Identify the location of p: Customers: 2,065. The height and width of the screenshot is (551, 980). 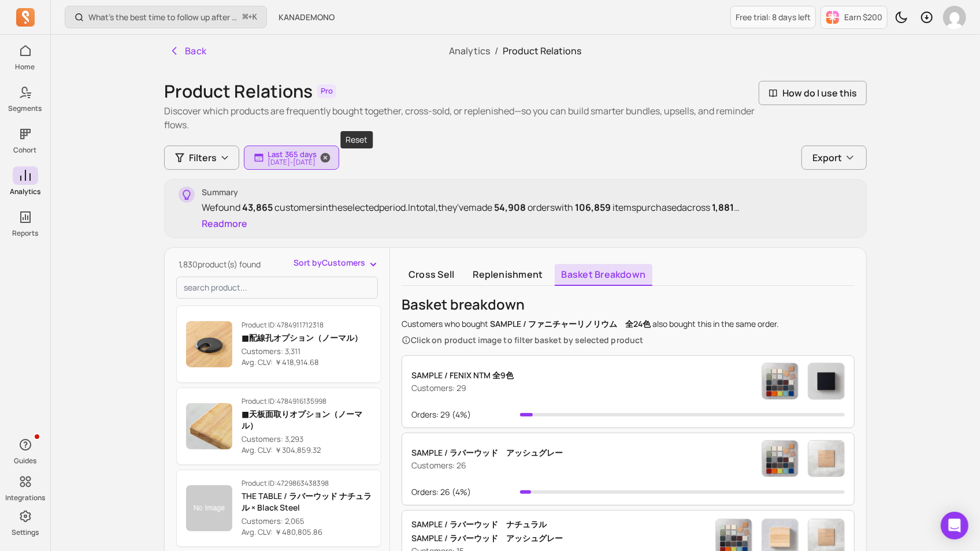
(306, 522).